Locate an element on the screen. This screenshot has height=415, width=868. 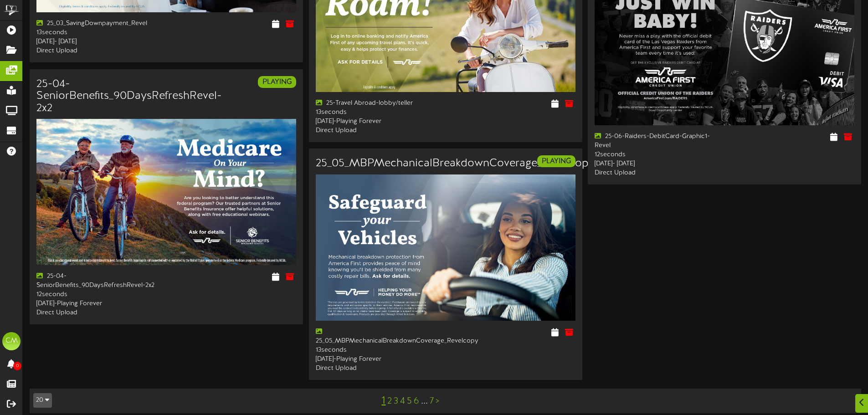
button: 20 is located at coordinates (42, 400).